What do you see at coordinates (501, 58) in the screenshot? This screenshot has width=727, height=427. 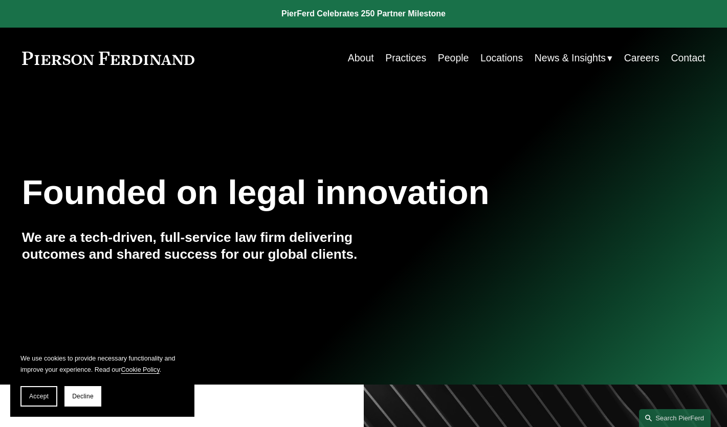 I see `a: Locations` at bounding box center [501, 58].